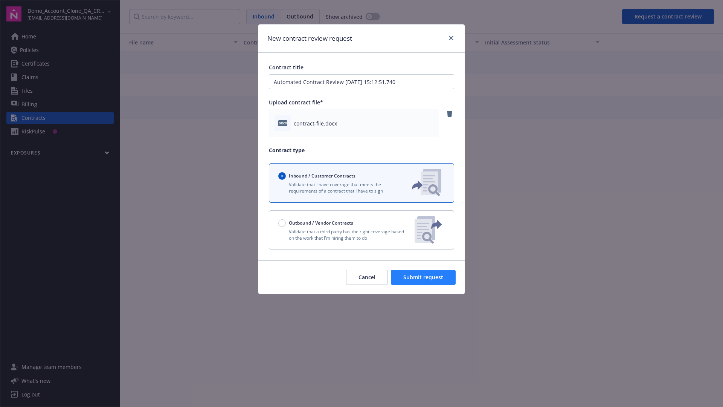  What do you see at coordinates (286, 67) in the screenshot?
I see `span: Contract title` at bounding box center [286, 67].